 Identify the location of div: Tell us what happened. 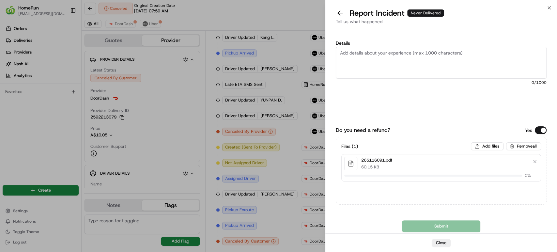
(441, 23).